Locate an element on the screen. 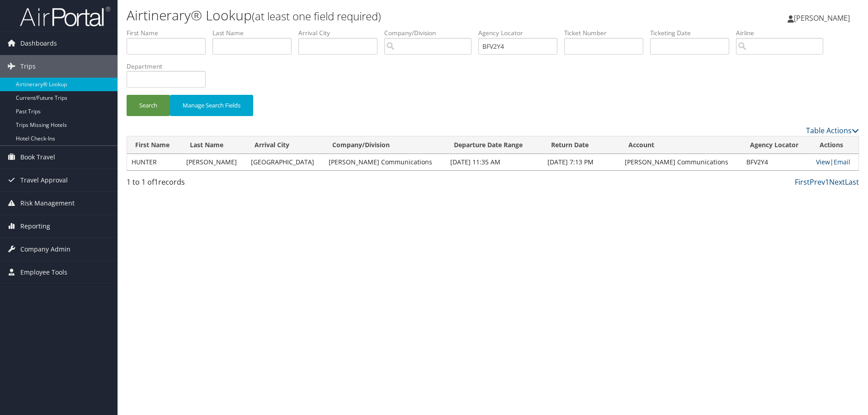  span: Employee Tools is located at coordinates (44, 273).